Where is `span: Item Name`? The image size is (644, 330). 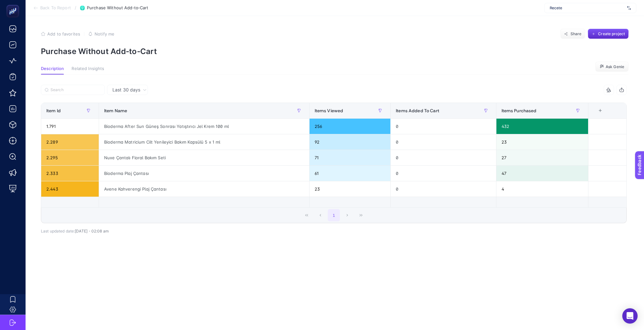
span: Item Name is located at coordinates (116, 110).